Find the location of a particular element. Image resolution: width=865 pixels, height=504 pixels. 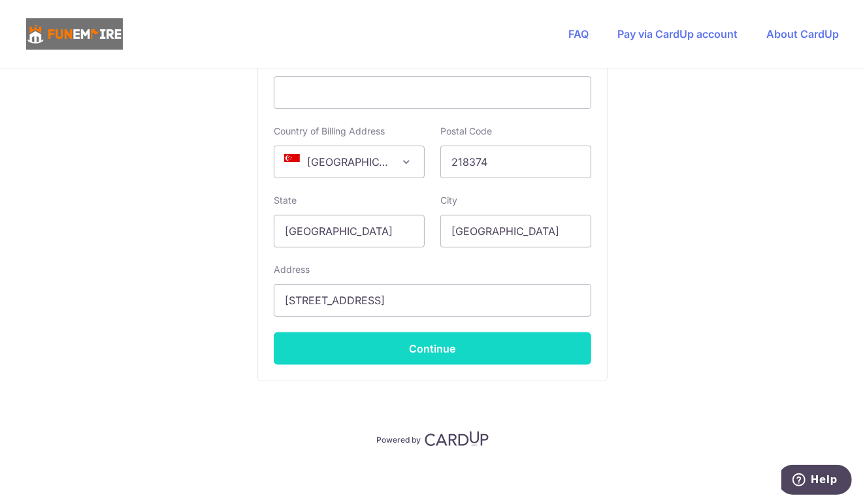

label: State is located at coordinates (285, 200).